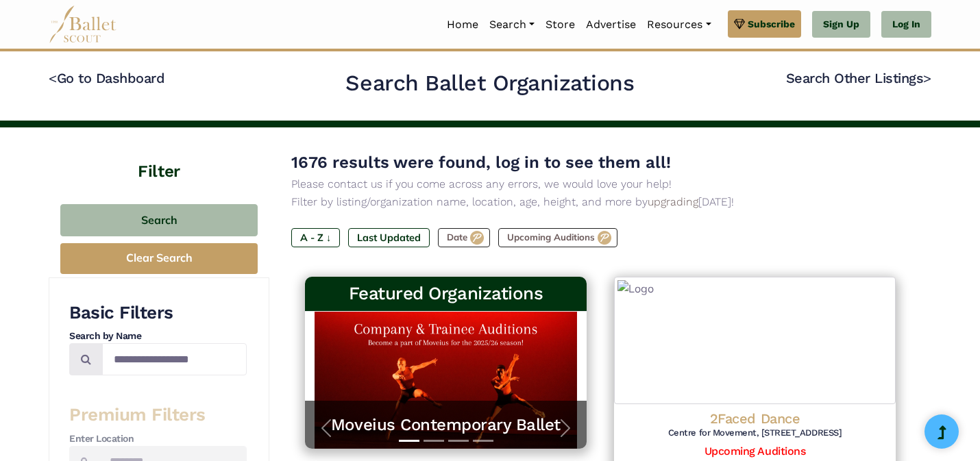  I want to click on a: Advertise, so click(611, 25).